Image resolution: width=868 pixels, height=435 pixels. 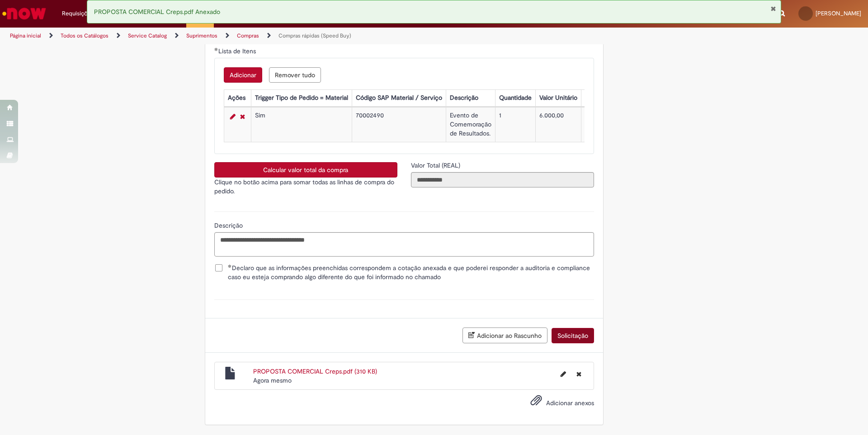 I want to click on span: Descrição, so click(x=229, y=225).